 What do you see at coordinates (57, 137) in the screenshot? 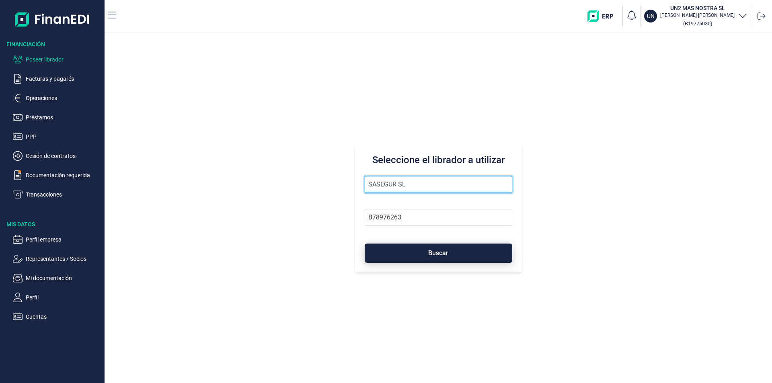
I see `button: PPP` at bounding box center [57, 137].